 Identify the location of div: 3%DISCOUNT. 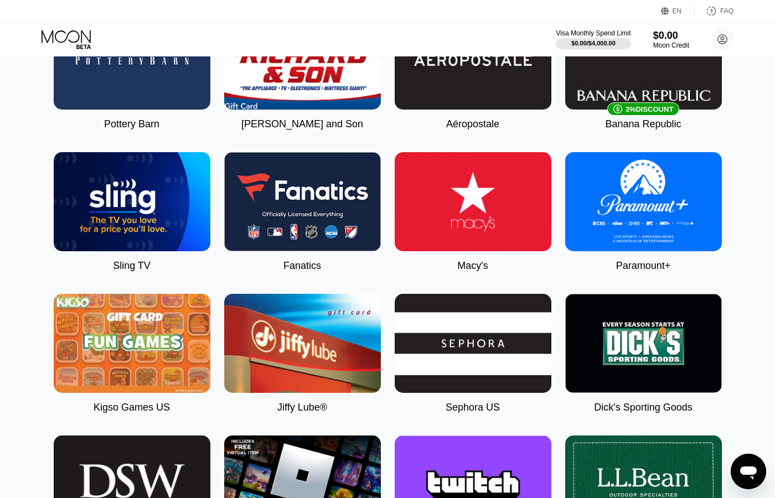
(643, 60).